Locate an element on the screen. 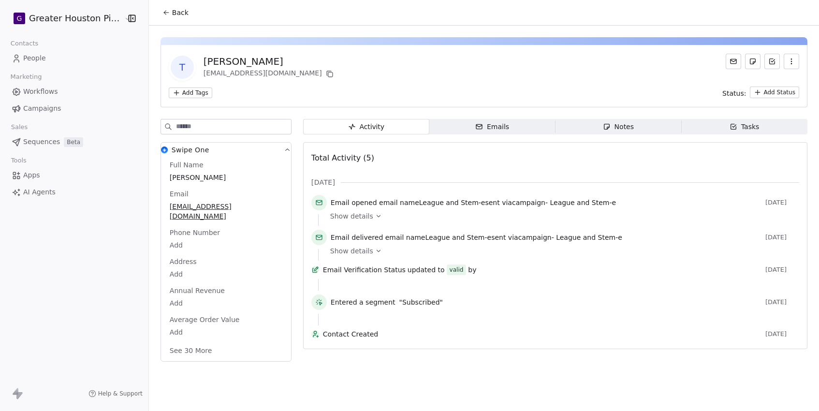  button: Back is located at coordinates (176, 13).